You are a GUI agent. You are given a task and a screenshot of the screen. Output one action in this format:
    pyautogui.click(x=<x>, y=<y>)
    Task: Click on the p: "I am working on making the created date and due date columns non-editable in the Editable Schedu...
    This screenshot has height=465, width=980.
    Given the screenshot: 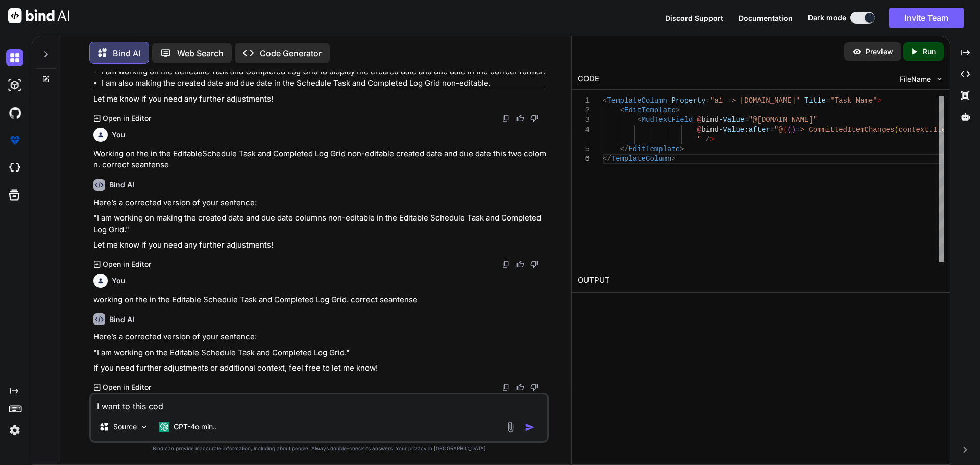 What is the action you would take?
    pyautogui.click(x=320, y=224)
    